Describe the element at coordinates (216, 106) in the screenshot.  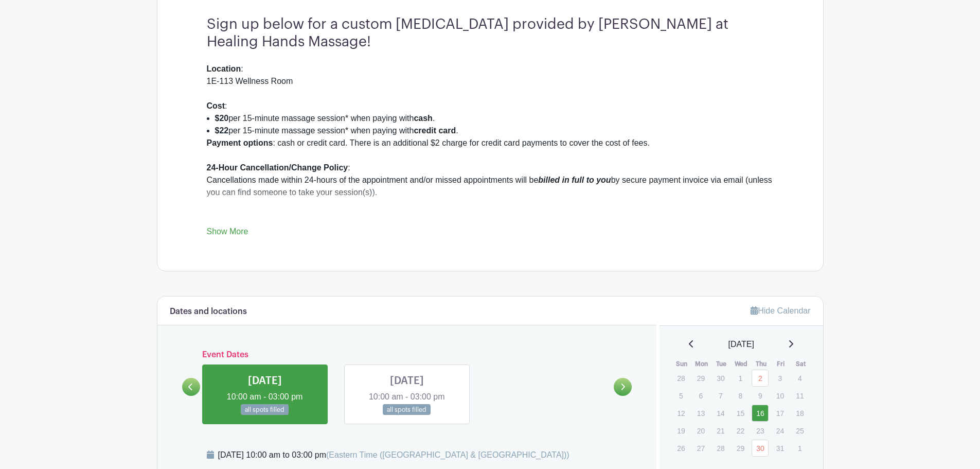
I see `strong: Cost` at that location.